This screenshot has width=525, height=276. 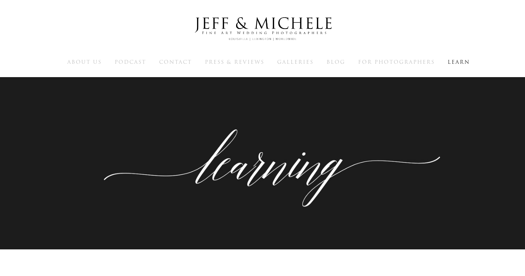 I want to click on a: For Photographers, so click(x=397, y=62).